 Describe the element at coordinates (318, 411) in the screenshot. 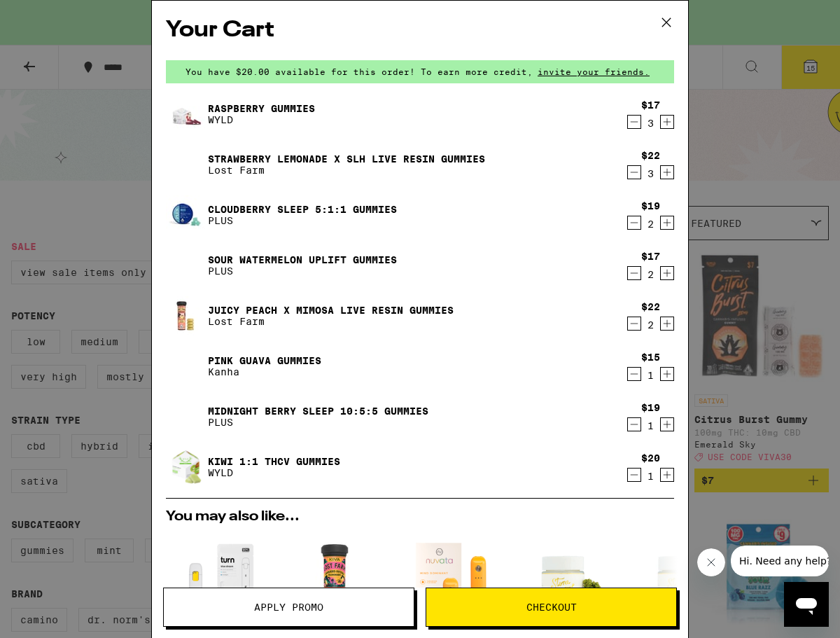

I see `a: Midnight Berry SLEEP 10:5:5 Gummies` at that location.